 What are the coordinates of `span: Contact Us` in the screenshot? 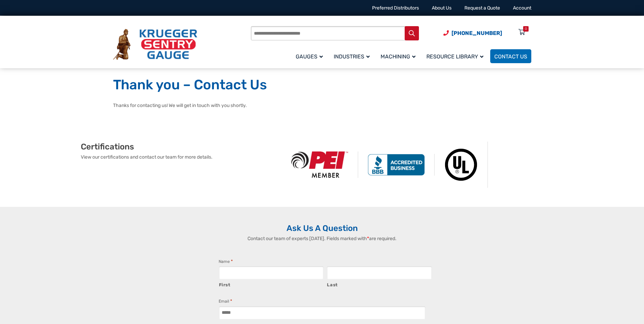 It's located at (511, 56).